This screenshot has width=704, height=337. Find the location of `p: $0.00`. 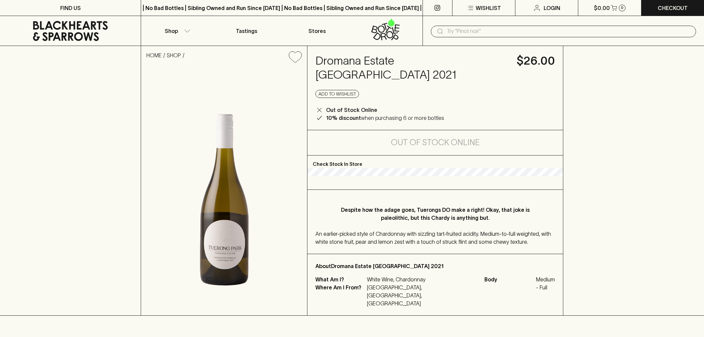

p: $0.00 is located at coordinates (602, 8).